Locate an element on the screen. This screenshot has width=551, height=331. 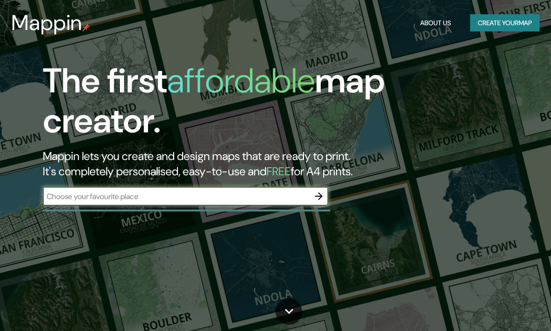
h1: affordable is located at coordinates (241, 80).